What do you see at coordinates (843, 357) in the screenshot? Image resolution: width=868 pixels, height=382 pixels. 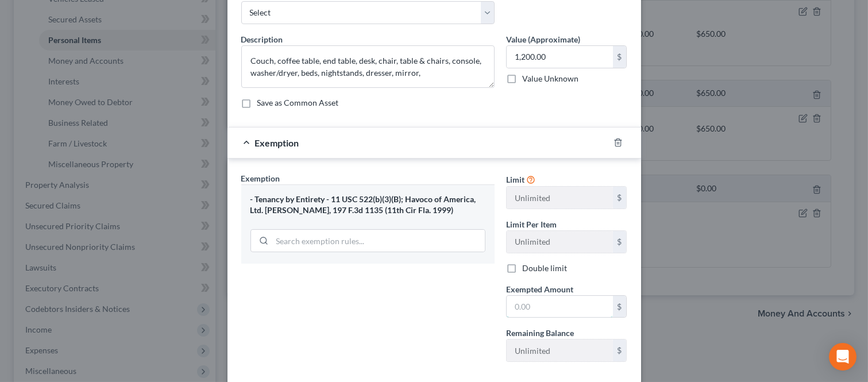 I see `div: Open Intercom Messenger` at bounding box center [843, 357].